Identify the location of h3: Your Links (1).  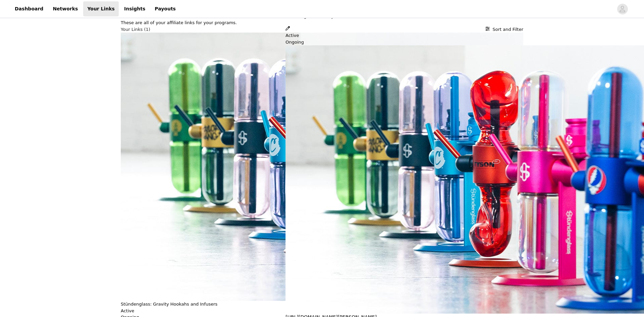
(135, 29).